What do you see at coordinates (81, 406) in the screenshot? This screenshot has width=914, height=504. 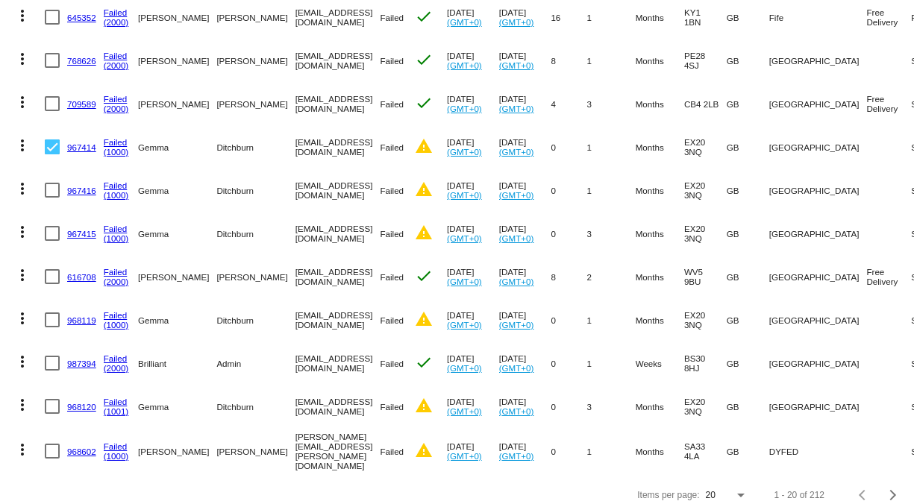 I see `a: 968120` at bounding box center [81, 406].